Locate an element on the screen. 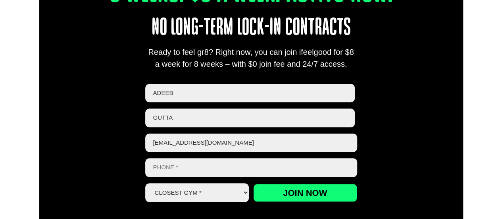  input: First name * is located at coordinates (250, 93).